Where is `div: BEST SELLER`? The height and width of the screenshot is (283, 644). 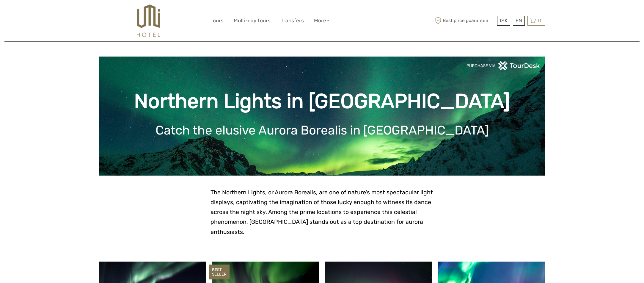 div: BEST SELLER is located at coordinates (219, 272).